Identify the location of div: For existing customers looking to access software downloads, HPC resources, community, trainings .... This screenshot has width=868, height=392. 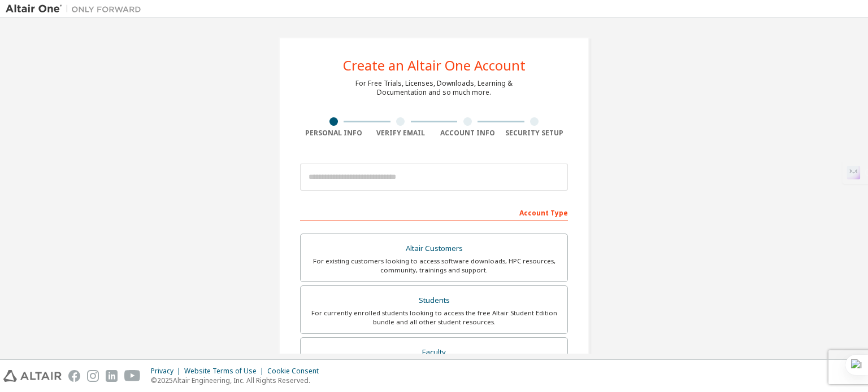
(434, 266).